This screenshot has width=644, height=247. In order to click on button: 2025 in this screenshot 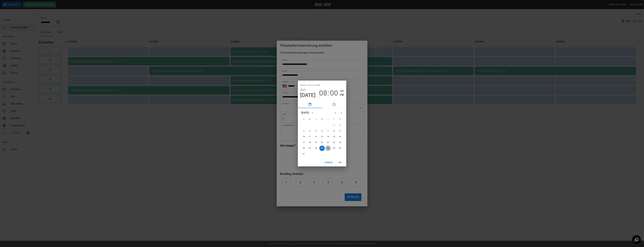, I will do `click(303, 90)`.